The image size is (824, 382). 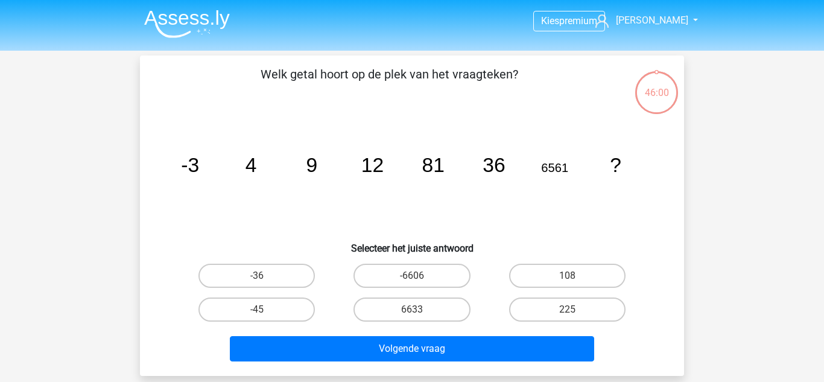 What do you see at coordinates (578, 21) in the screenshot?
I see `span: premium` at bounding box center [578, 21].